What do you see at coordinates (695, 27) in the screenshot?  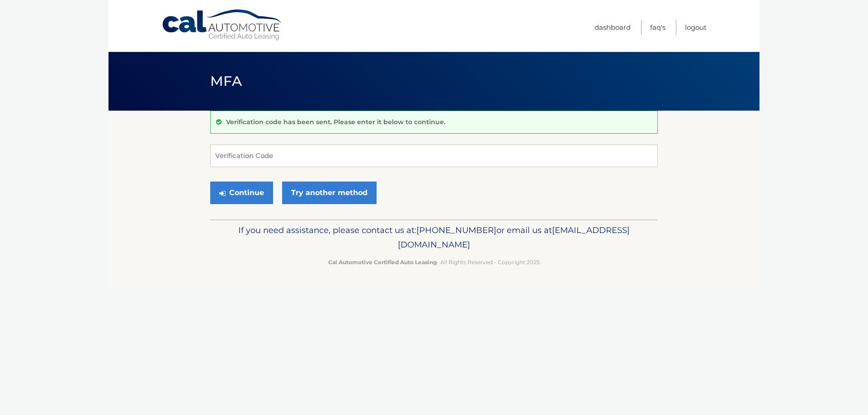 I see `a: Logout` at bounding box center [695, 27].